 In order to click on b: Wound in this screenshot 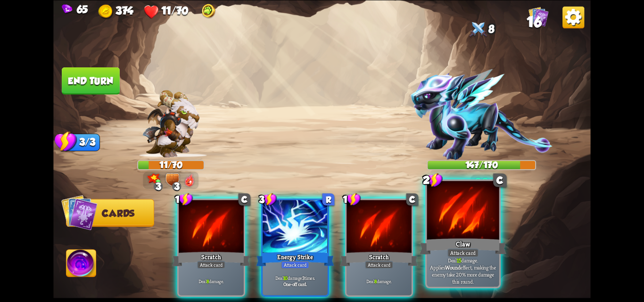, I will do `click(453, 267)`.